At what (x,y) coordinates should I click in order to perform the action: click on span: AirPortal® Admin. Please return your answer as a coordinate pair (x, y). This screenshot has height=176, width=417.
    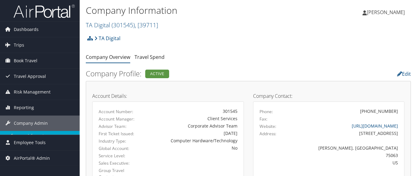
    Looking at the image, I should click on (32, 158).